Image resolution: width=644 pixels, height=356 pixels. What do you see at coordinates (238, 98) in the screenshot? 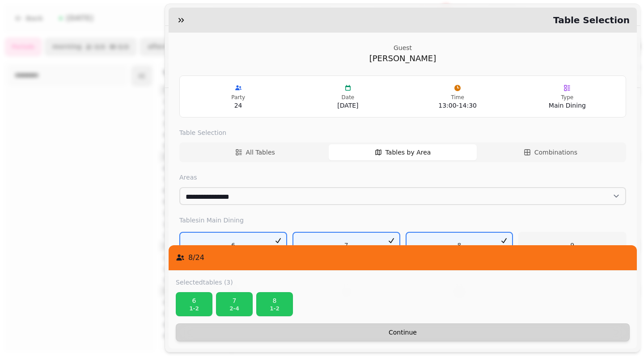
I see `p: Party` at bounding box center [238, 98].